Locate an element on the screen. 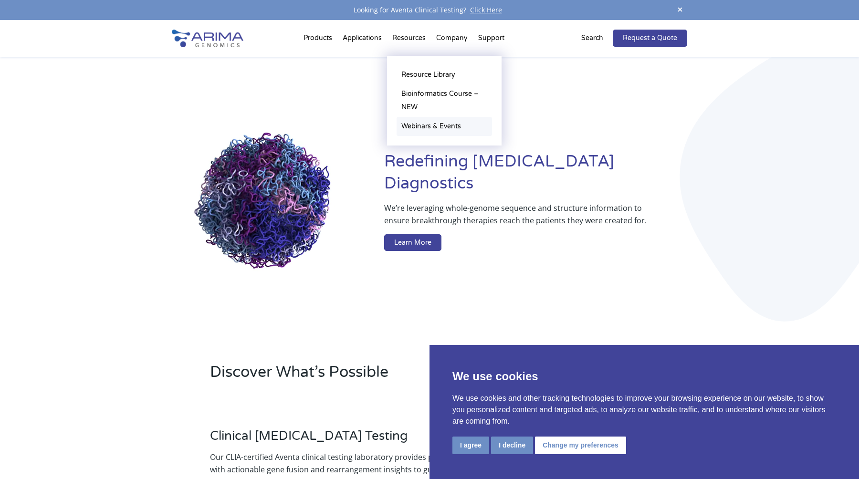 This screenshot has width=859, height=479. a: Bioinformatics Course – NEW is located at coordinates (444, 101).